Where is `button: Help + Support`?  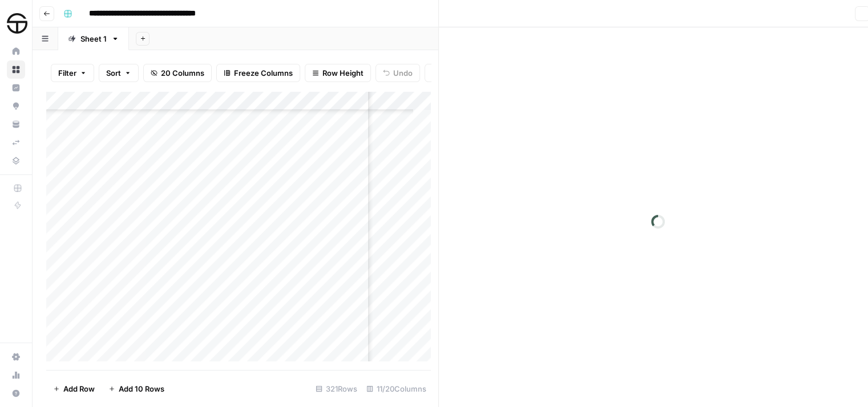
button: Help + Support is located at coordinates (16, 393).